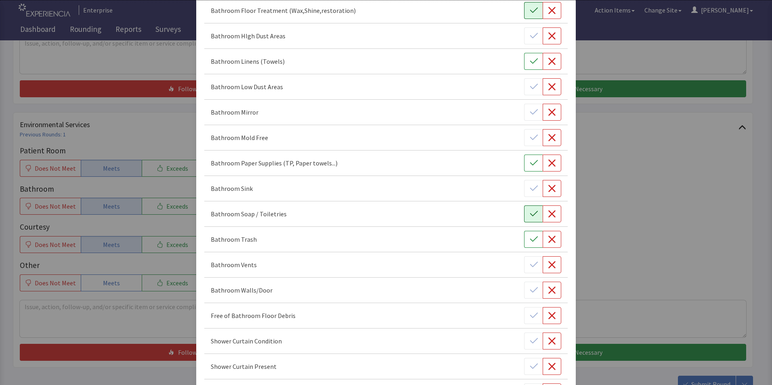 This screenshot has height=385, width=772. Describe the element at coordinates (248, 36) in the screenshot. I see `p: Bathroom HIgh Dust Areas` at that location.